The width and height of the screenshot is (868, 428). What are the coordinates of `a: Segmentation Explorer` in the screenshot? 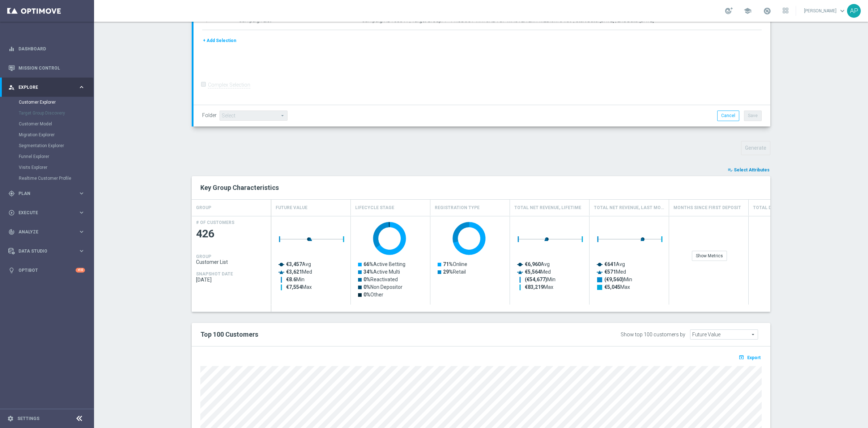 It's located at (47, 146).